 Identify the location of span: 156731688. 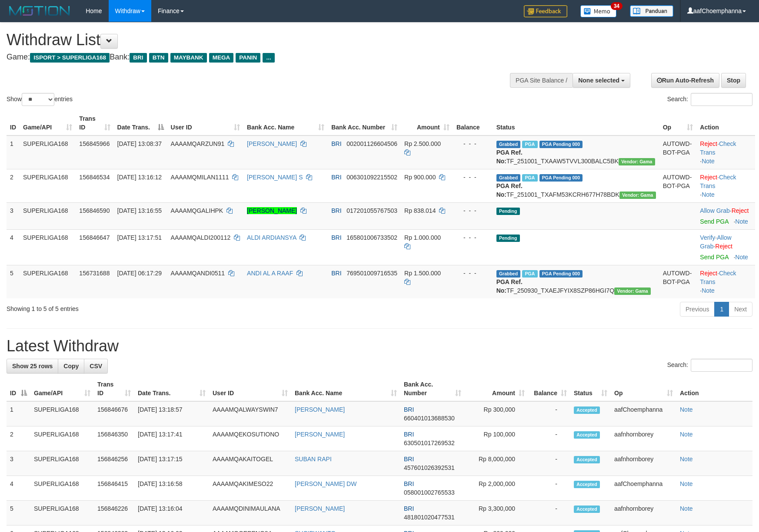
(94, 273).